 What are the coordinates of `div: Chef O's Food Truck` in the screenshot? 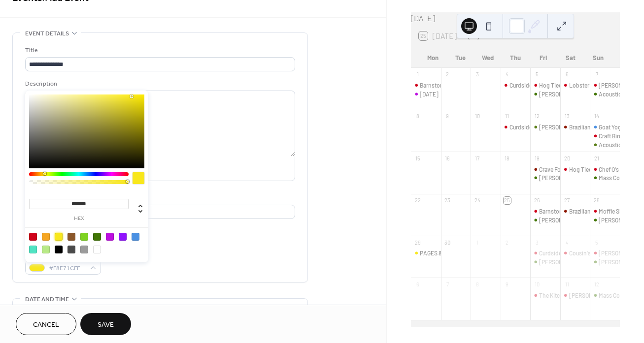 It's located at (604, 169).